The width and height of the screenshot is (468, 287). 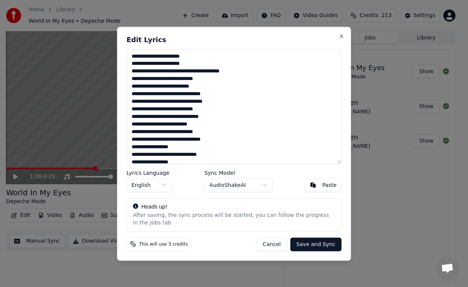 What do you see at coordinates (234, 39) in the screenshot?
I see `h2: Edit Lyrics` at bounding box center [234, 39].